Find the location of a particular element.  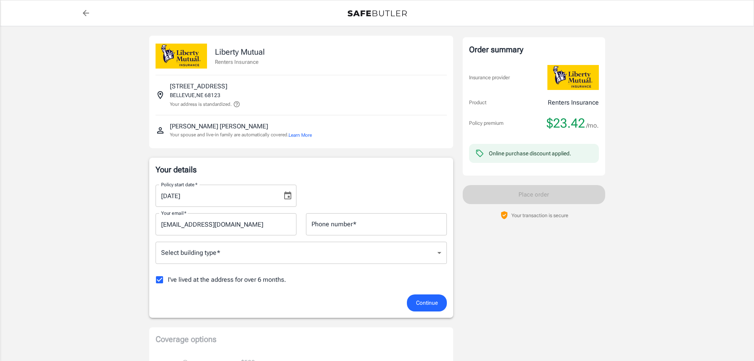

span: I've lived at the address for over 6 months. is located at coordinates (227, 280).